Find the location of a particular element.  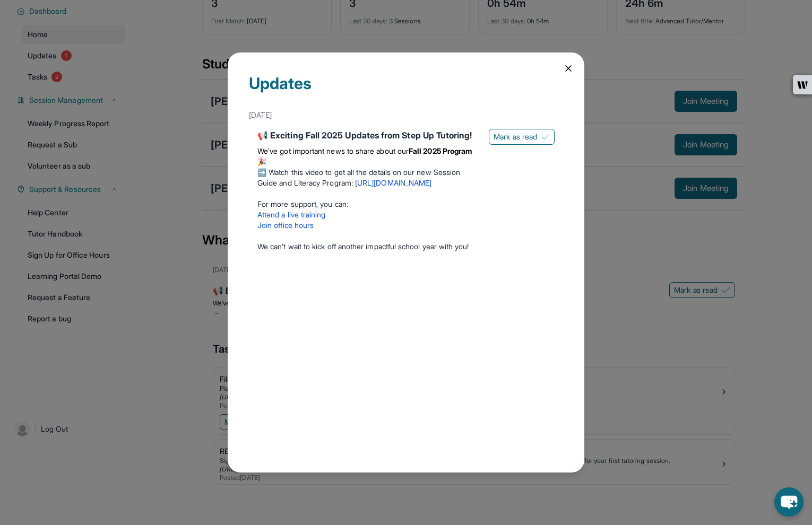

button: Mark as read is located at coordinates (522, 137).